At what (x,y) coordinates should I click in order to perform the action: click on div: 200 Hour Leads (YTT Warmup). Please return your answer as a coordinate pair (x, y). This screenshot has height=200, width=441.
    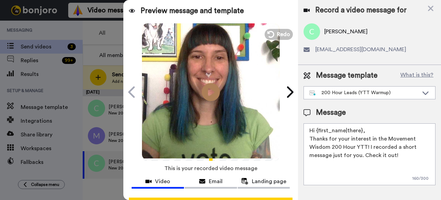
    Looking at the image, I should click on (364, 93).